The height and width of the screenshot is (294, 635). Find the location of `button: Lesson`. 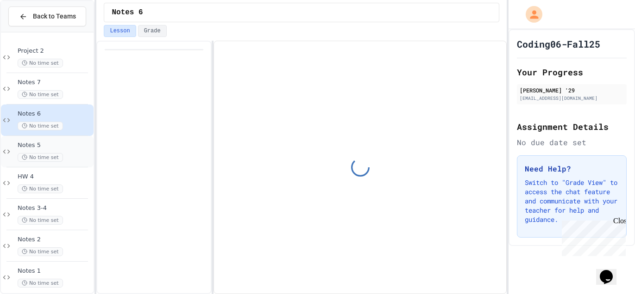

button: Lesson is located at coordinates (119, 31).